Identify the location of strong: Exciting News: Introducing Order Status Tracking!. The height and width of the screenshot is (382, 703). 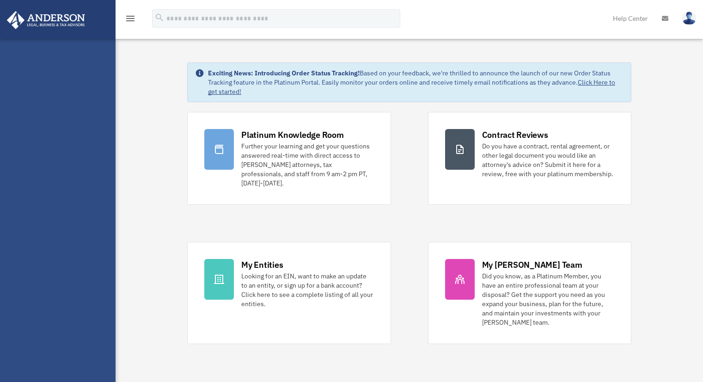
(284, 73).